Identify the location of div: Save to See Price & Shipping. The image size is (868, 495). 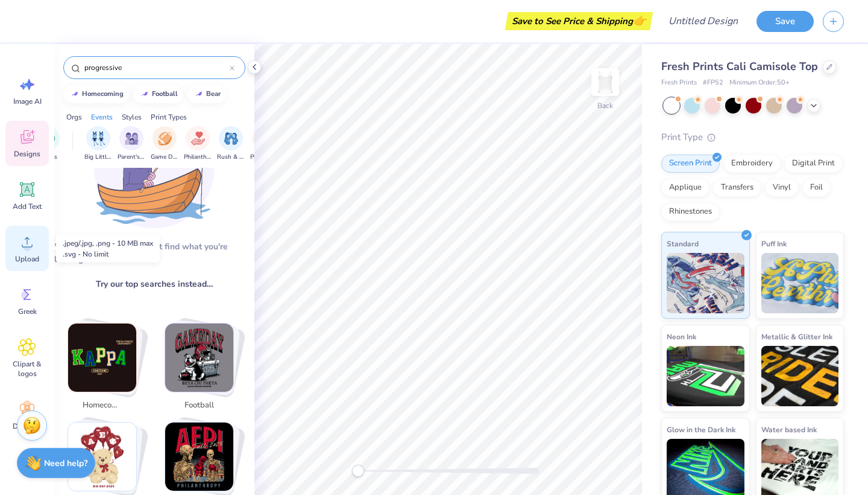
(579, 21).